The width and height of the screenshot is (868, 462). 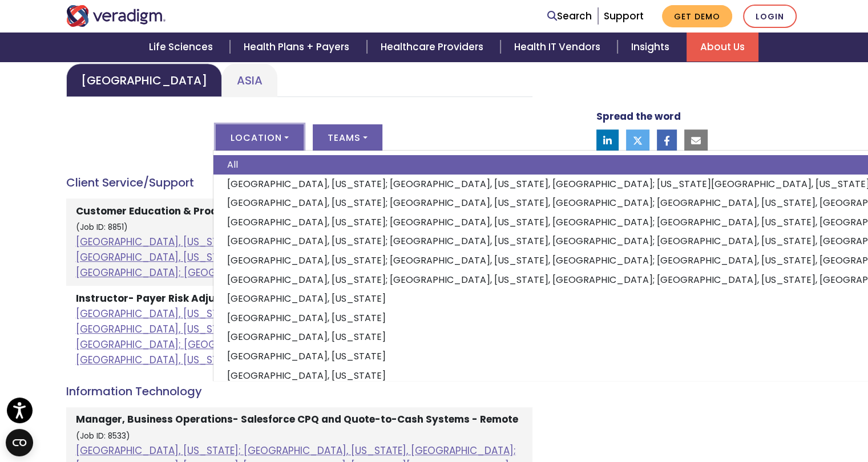 I want to click on a: Health Plans + Payers, so click(x=298, y=47).